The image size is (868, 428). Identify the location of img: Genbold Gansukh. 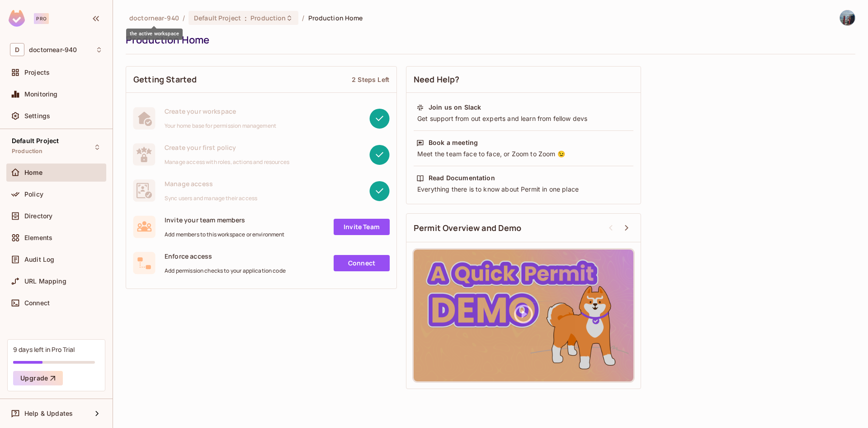
(848, 18).